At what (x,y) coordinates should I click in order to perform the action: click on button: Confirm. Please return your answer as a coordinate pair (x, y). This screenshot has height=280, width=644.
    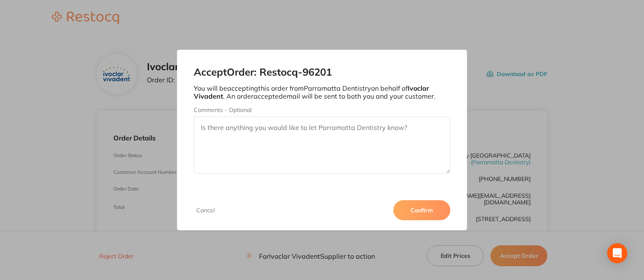
    Looking at the image, I should click on (422, 210).